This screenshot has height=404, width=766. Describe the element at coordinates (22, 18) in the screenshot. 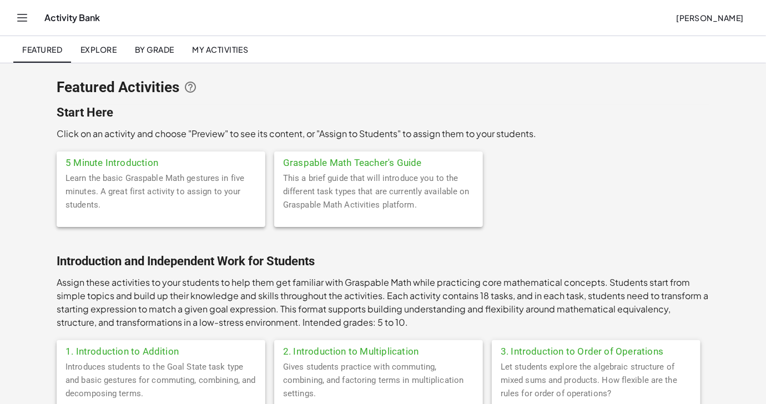

I see `button: Toggle navigation` at that location.